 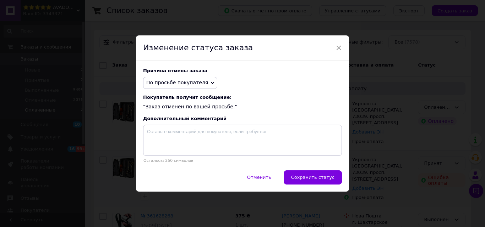 What do you see at coordinates (259, 178) in the screenshot?
I see `button: Отменить` at bounding box center [259, 178].